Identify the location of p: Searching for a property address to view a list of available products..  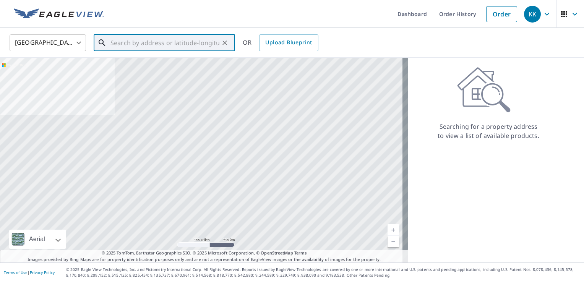
(488, 131).